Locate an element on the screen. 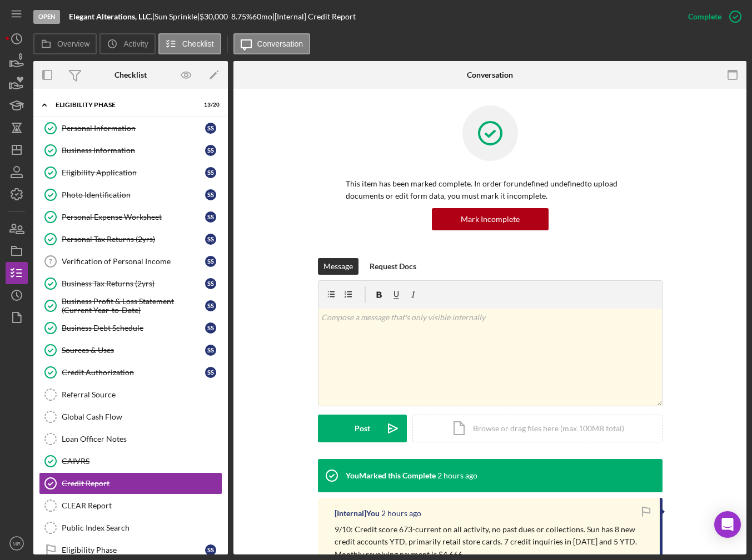  a: Eligibility ApplicationSS is located at coordinates (131, 173).